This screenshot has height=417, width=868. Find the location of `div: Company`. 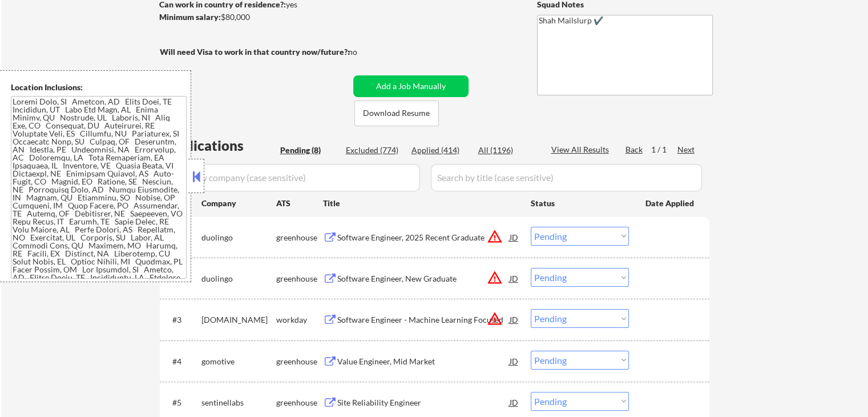

div: Company is located at coordinates (238, 203).